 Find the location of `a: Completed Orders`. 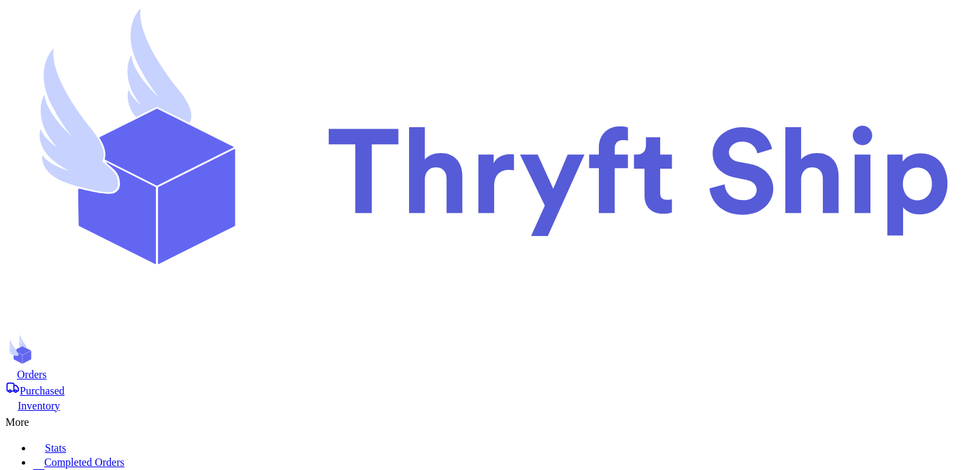

a: Completed Orders is located at coordinates (504, 462).